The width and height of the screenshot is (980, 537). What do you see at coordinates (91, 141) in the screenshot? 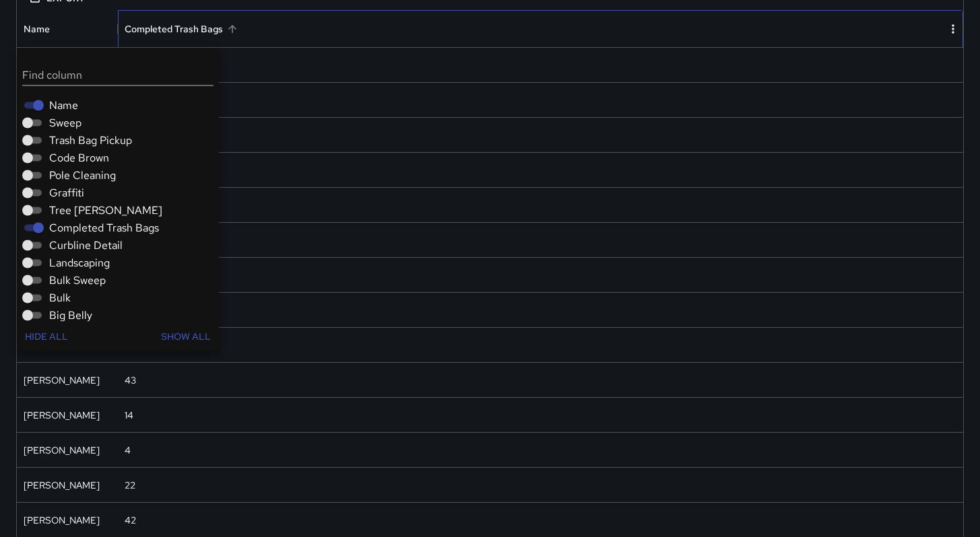
I see `span: Trash Bag Pickup` at bounding box center [91, 141].